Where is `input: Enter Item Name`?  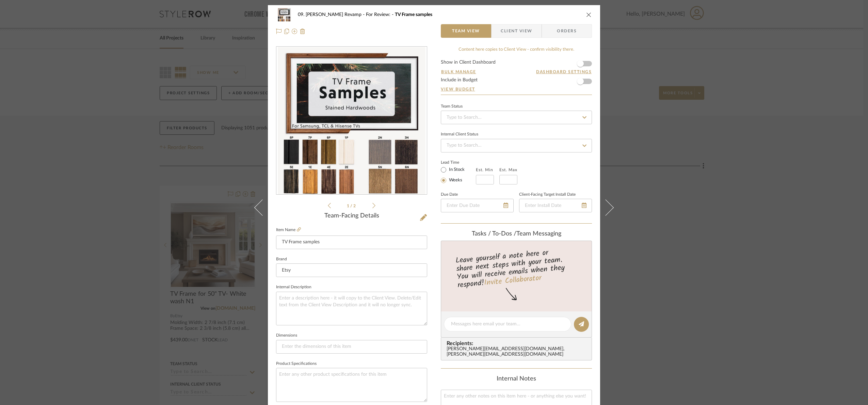
input: Enter Item Name is located at coordinates (351, 242).